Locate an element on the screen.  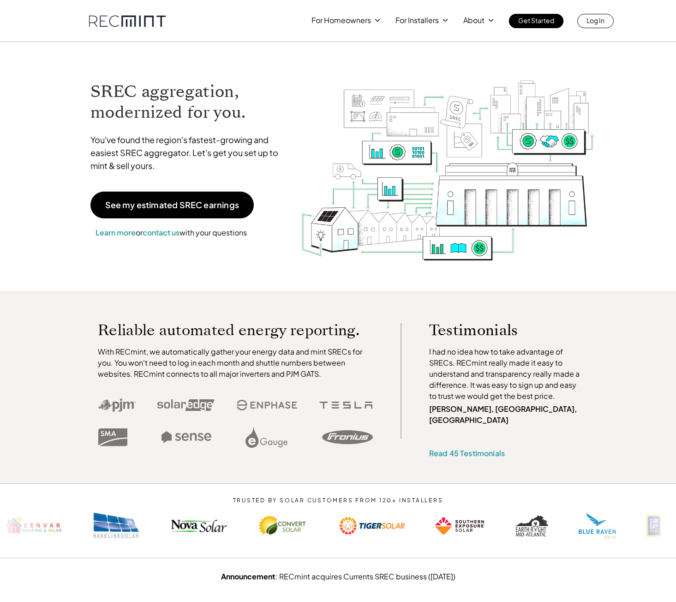
p: Get Started is located at coordinates (536, 20).